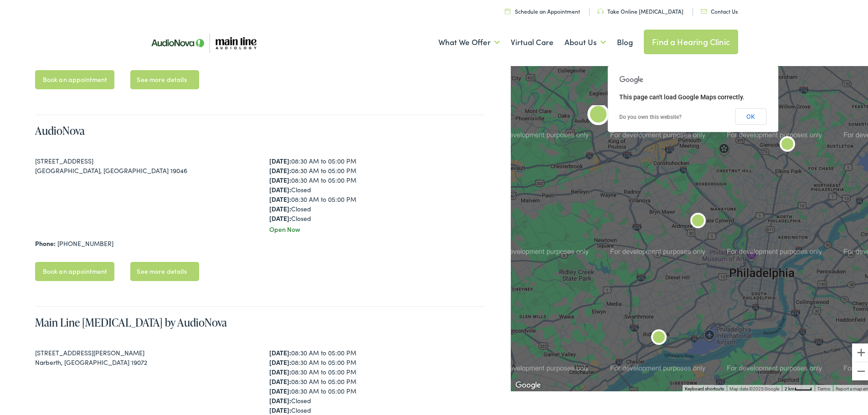 Image resolution: width=868 pixels, height=415 pixels. Describe the element at coordinates (378, 188) in the screenshot. I see `div: 08:30 AM to 05:00 PM 08:30 AM to 05:00 PM 08:30 AM to 05:00 PM Closed 08:30 AM to 05:00 PM Closed...` at that location.